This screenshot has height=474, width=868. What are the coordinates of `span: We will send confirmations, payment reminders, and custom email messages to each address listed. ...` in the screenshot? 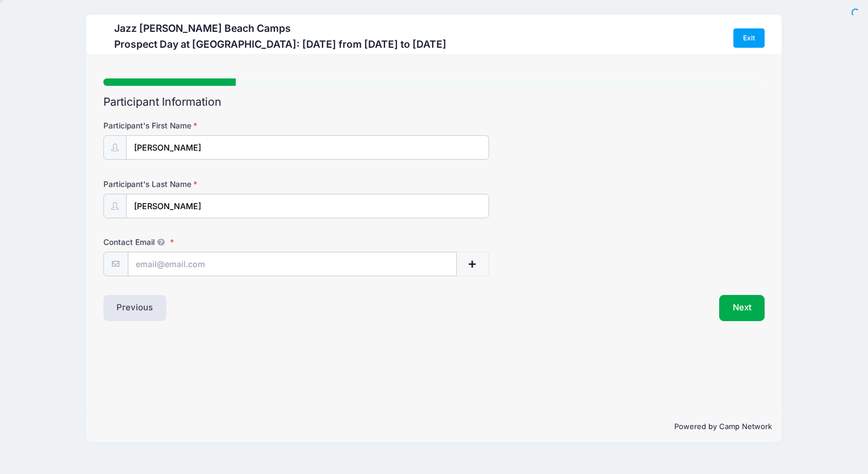 It's located at (162, 242).